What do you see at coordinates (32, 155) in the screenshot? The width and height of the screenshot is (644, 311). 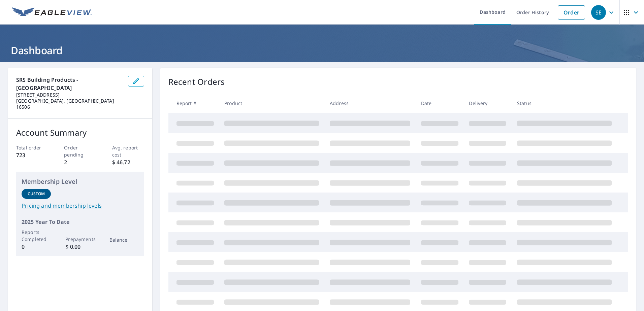 I see `p: 723` at bounding box center [32, 155].